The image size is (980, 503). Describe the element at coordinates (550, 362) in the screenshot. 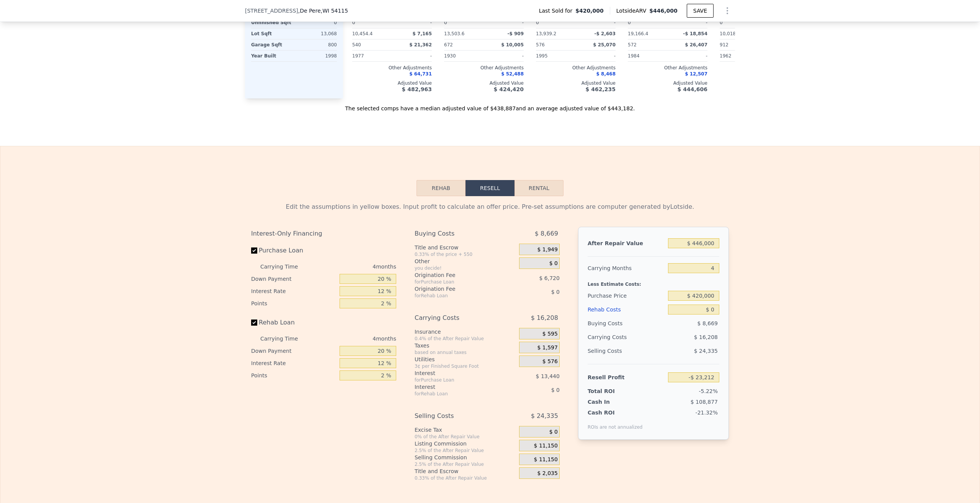

I see `span: $ 576` at that location.